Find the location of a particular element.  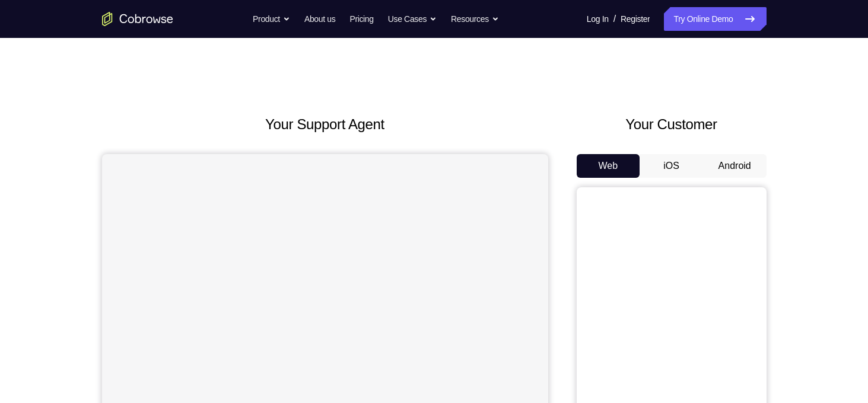

button: Resources is located at coordinates (474, 19).